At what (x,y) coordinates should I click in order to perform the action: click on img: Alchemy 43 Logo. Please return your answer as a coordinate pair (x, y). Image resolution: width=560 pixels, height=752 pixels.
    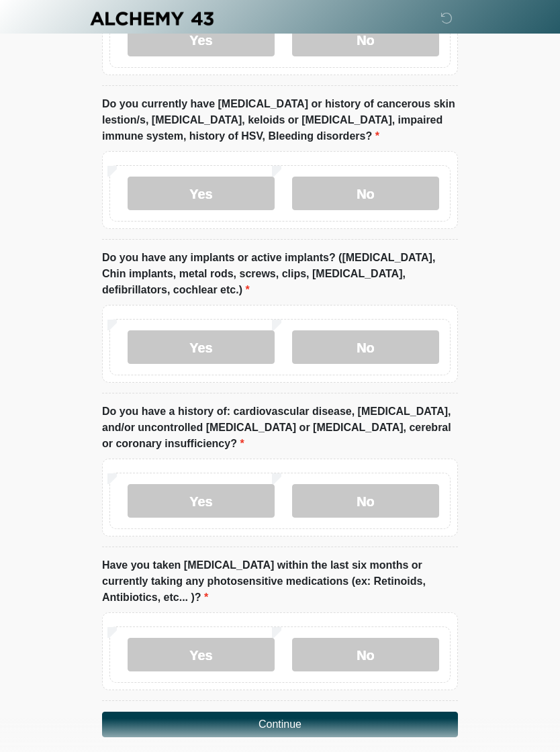
    Looking at the image, I should click on (152, 18).